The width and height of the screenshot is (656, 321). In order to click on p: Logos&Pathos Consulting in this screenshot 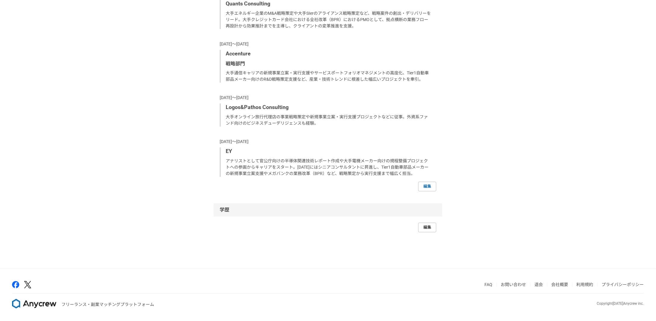, I will do `click(328, 107)`.